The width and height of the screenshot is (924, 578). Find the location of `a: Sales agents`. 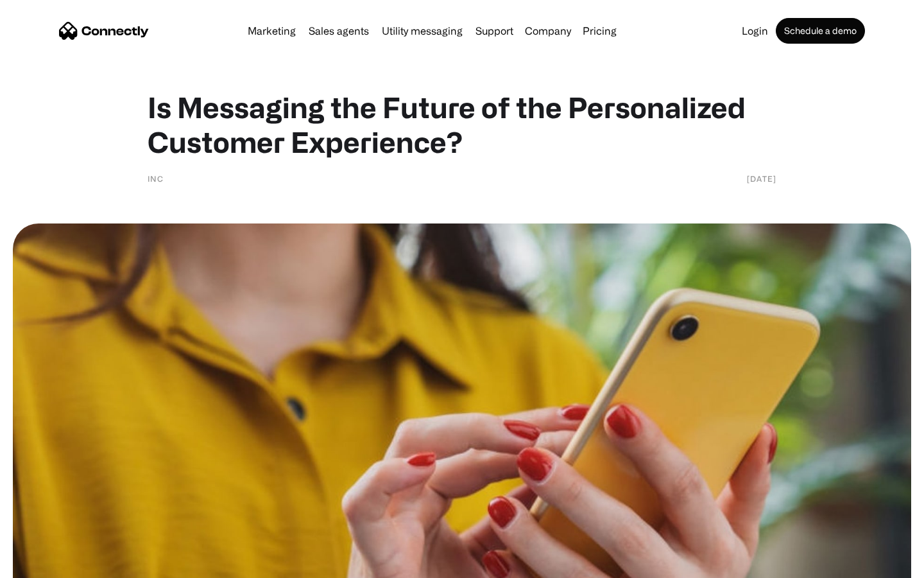

a: Sales agents is located at coordinates (339, 31).